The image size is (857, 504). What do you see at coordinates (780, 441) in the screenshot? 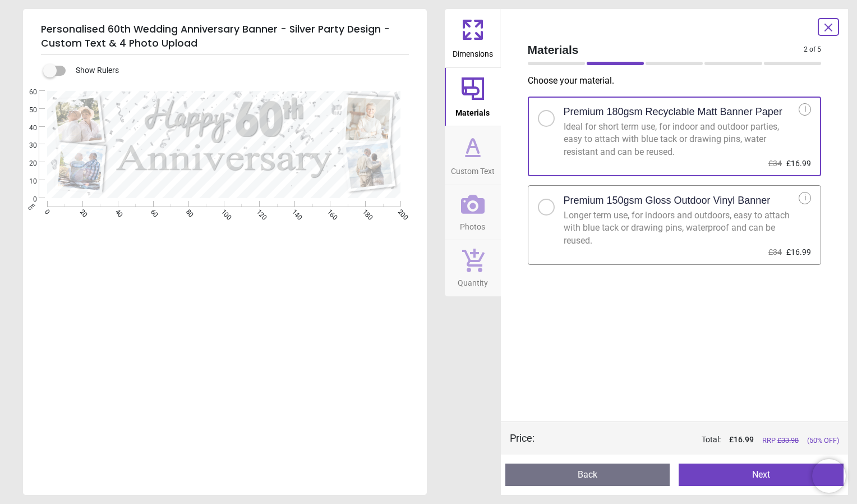
I see `span: RRP` at bounding box center [780, 441].